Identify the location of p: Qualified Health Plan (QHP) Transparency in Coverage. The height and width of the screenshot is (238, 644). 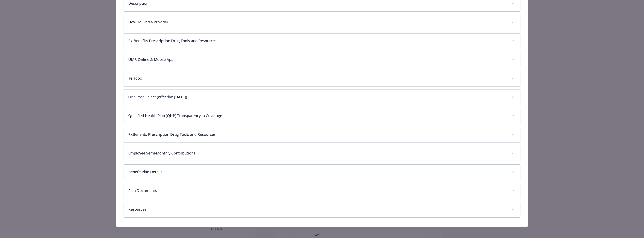
(317, 116).